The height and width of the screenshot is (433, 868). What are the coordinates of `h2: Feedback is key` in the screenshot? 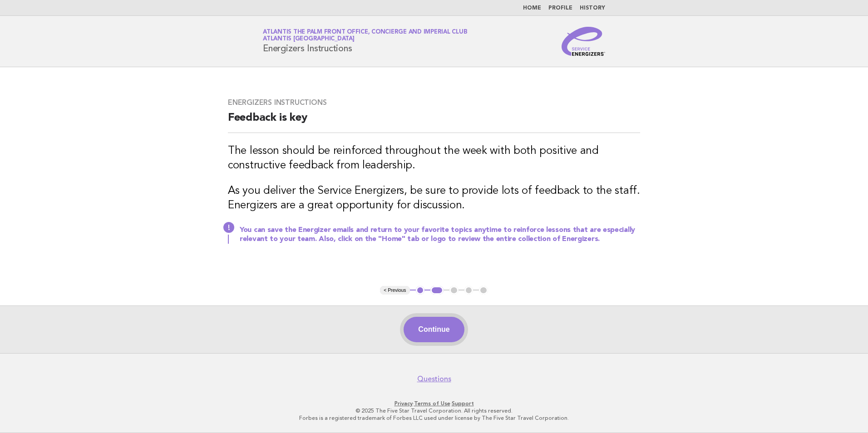 It's located at (434, 122).